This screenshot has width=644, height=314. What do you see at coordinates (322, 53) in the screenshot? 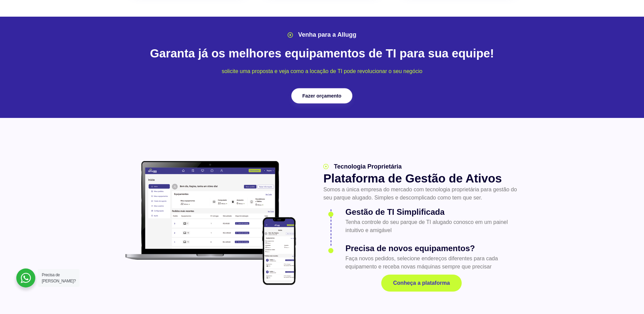
I see `h2: Garanta já os melhores equipamentos de TI para sua equipe!` at bounding box center [322, 53].